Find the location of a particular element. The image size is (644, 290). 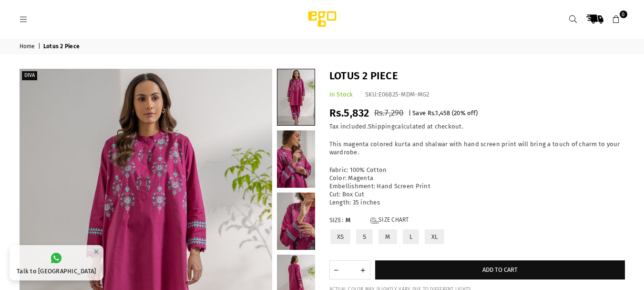

span: Add to cart is located at coordinates (500, 269).